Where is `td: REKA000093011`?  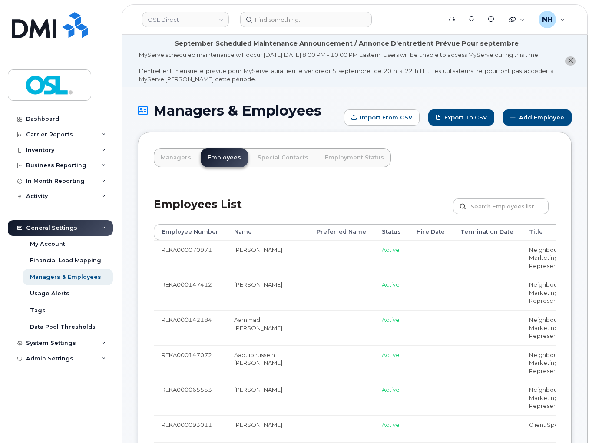
td: REKA000093011 is located at coordinates (190, 429).